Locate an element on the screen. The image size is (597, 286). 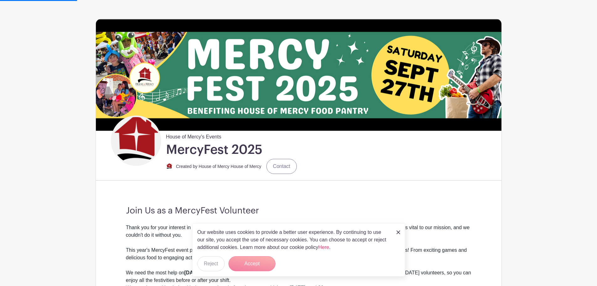
img: Mercy-Fest-Banner-Plan-Hero.jpg is located at coordinates (299, 75).